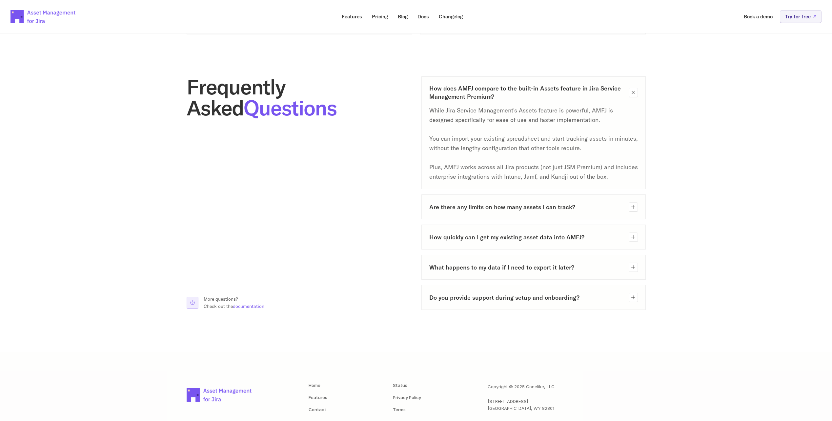 The width and height of the screenshot is (832, 421). Describe the element at coordinates (526, 92) in the screenshot. I see `h3: How does AMFJ compare to the built-in Assets feature in Jira Service Management Premium?` at that location.